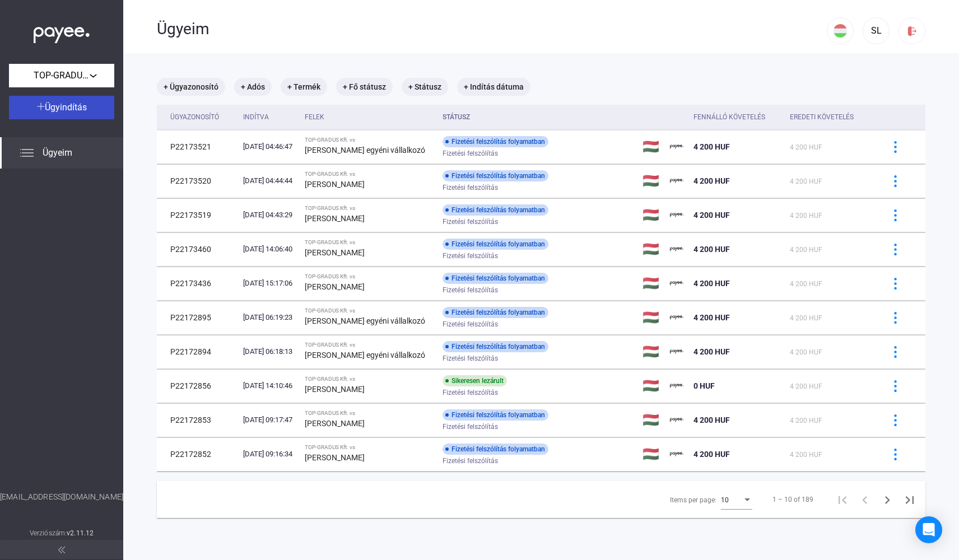  Describe the element at coordinates (729, 117) in the screenshot. I see `div: Fennálló követelés` at that location.